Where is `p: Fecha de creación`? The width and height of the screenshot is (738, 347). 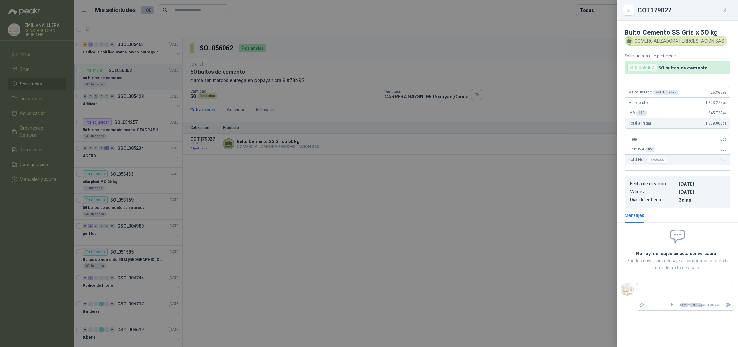
p: Fecha de creación is located at coordinates (653, 184).